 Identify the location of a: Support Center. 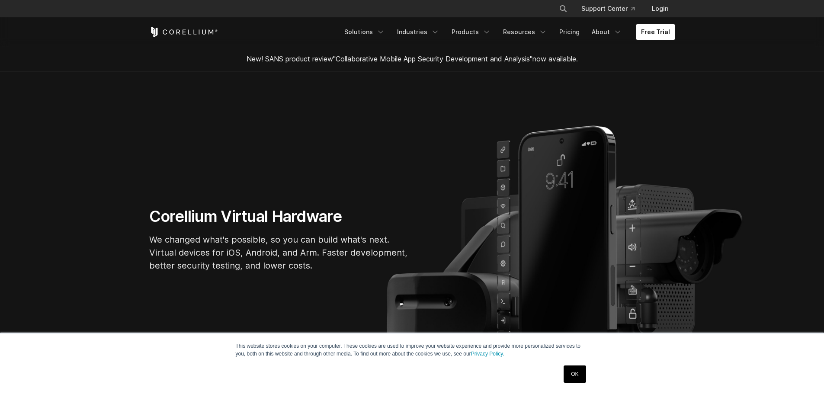
(608, 9).